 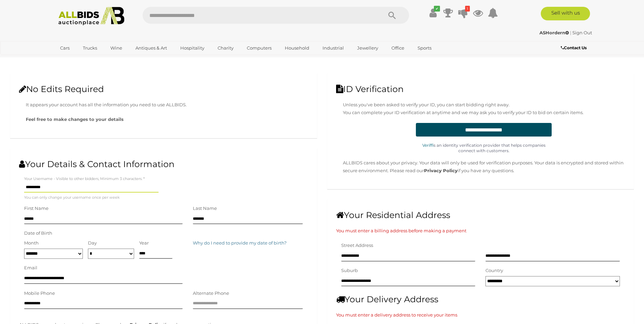 I want to click on a: Veriff, so click(x=428, y=145).